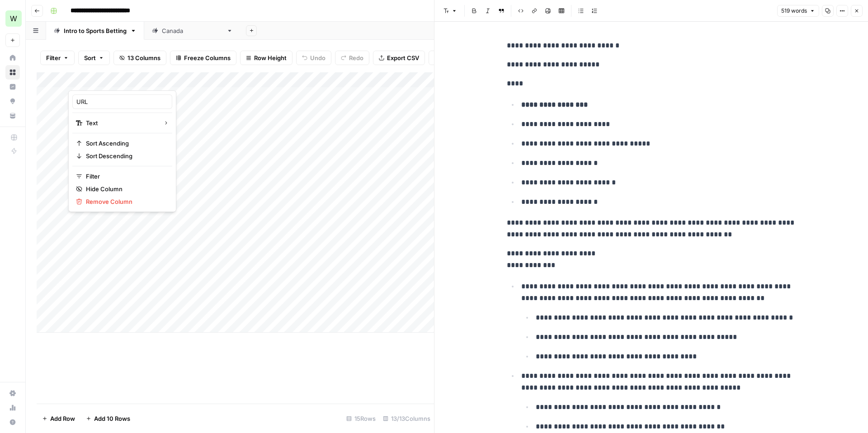 The width and height of the screenshot is (868, 433). I want to click on span: 13 Columns, so click(144, 58).